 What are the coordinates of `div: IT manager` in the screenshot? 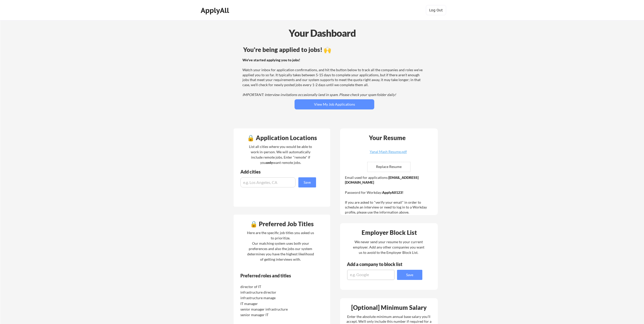 It's located at (267, 303).